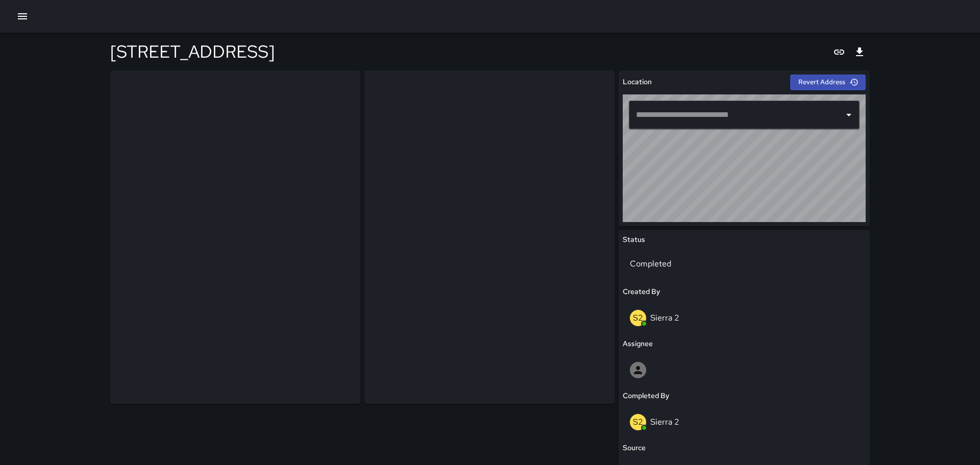  What do you see at coordinates (828, 83) in the screenshot?
I see `button: Revert Address` at bounding box center [828, 83].